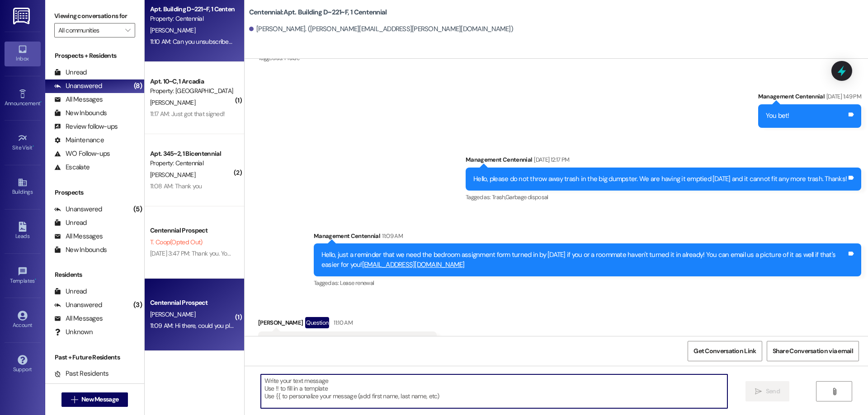 Image resolution: width=868 pixels, height=415 pixels. What do you see at coordinates (292, 58) in the screenshot?
I see `span: Praise` at bounding box center [292, 58].